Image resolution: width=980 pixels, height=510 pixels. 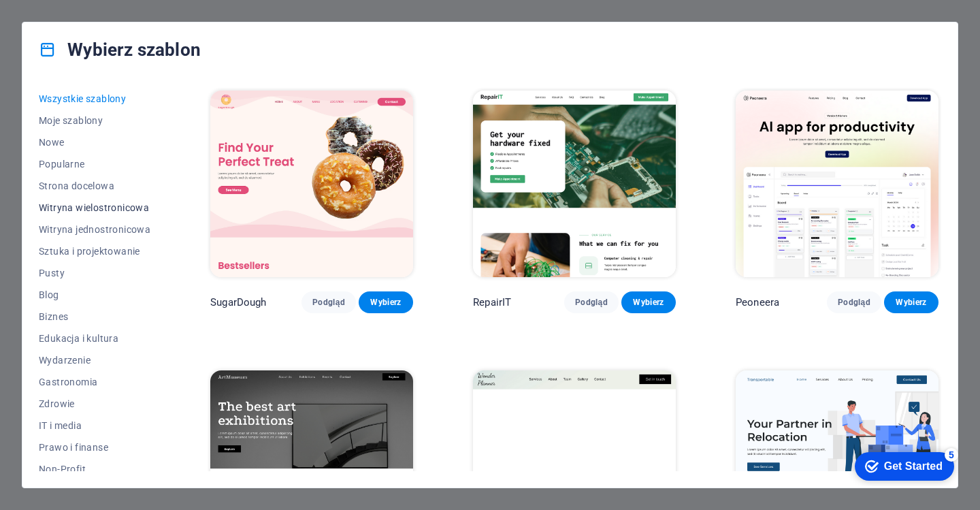 What do you see at coordinates (95, 404) in the screenshot?
I see `span: Zdrowie` at bounding box center [95, 404].